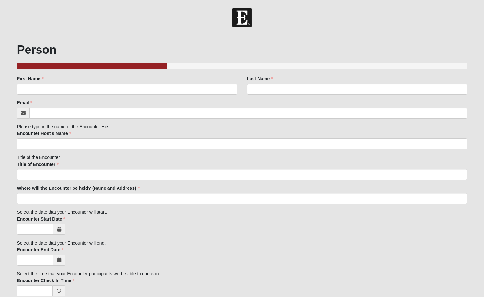 The height and width of the screenshot is (297, 484). Describe the element at coordinates (242, 49) in the screenshot. I see `h1: Person` at that location.